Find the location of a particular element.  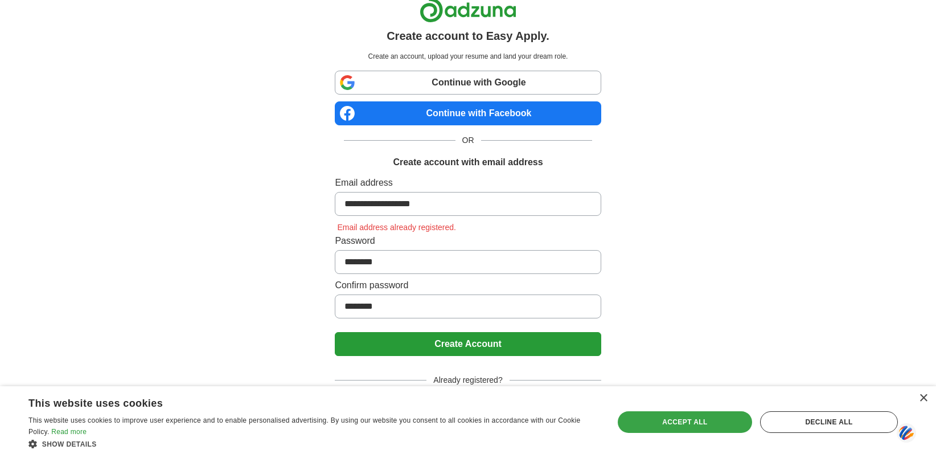

label: Confirm password is located at coordinates (467, 285).